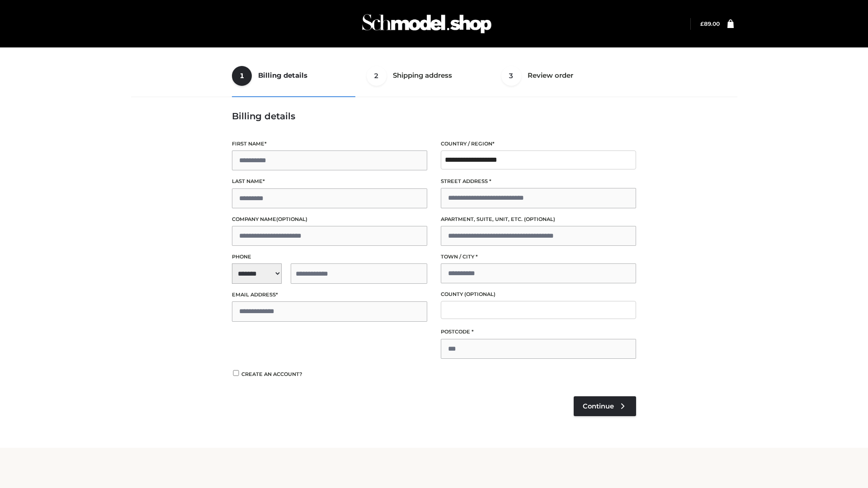 The width and height of the screenshot is (868, 488). I want to click on label: Email address, so click(329, 294).